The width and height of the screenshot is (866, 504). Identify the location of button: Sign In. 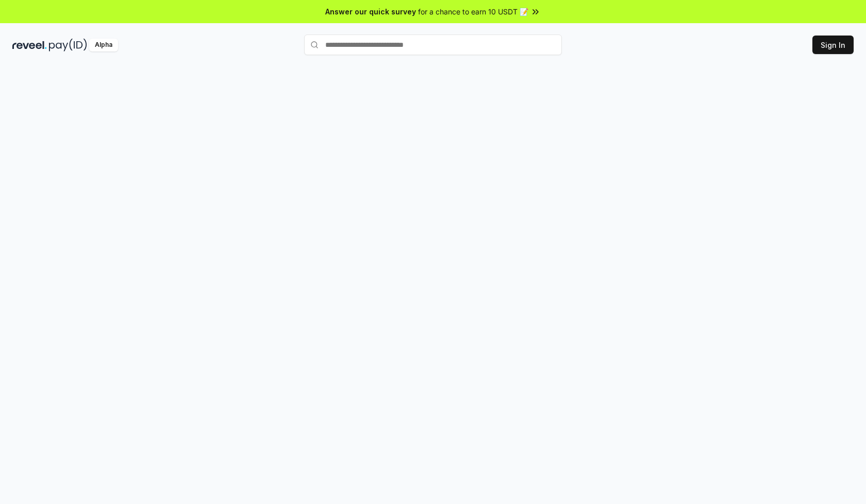
(833, 45).